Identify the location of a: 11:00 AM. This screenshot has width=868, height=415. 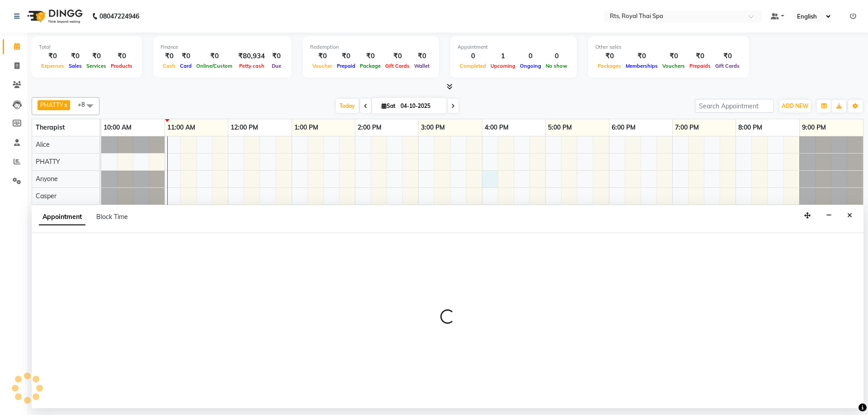
(181, 127).